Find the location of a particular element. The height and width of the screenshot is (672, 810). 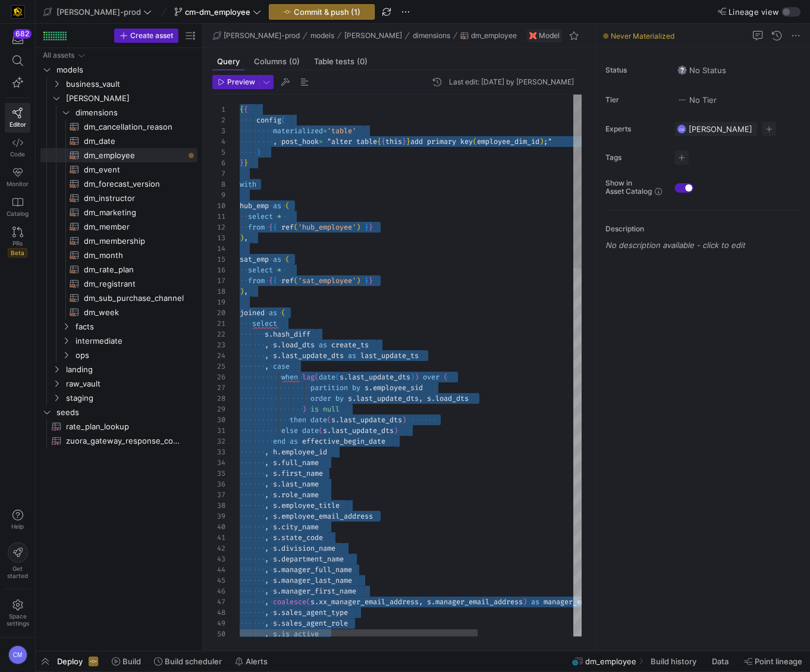

a: dm_instructor​​​​​​​​​​ is located at coordinates (119, 198).